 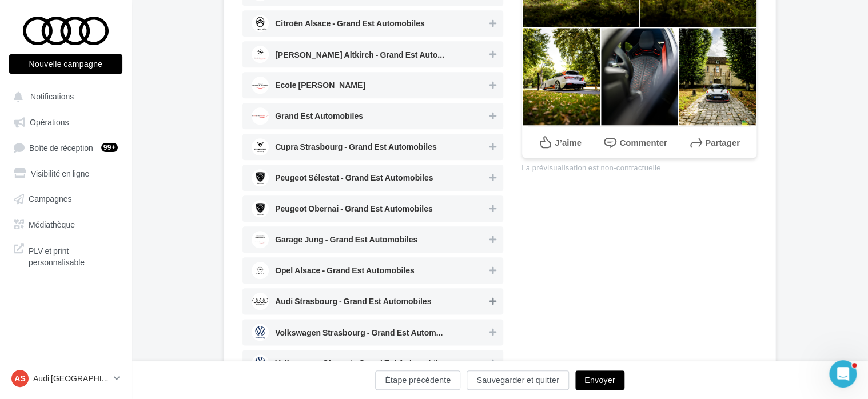 What do you see at coordinates (52, 96) in the screenshot?
I see `span: Notifications` at bounding box center [52, 96].